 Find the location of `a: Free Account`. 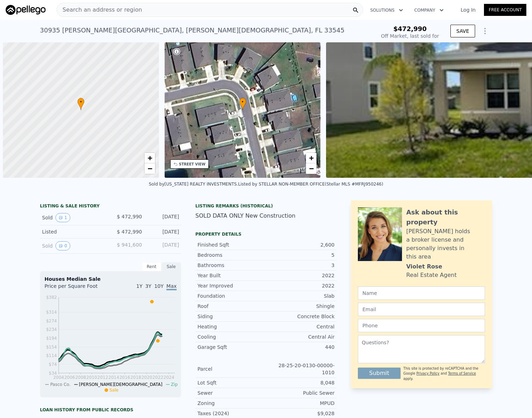

a: Free Account is located at coordinates (505, 10).